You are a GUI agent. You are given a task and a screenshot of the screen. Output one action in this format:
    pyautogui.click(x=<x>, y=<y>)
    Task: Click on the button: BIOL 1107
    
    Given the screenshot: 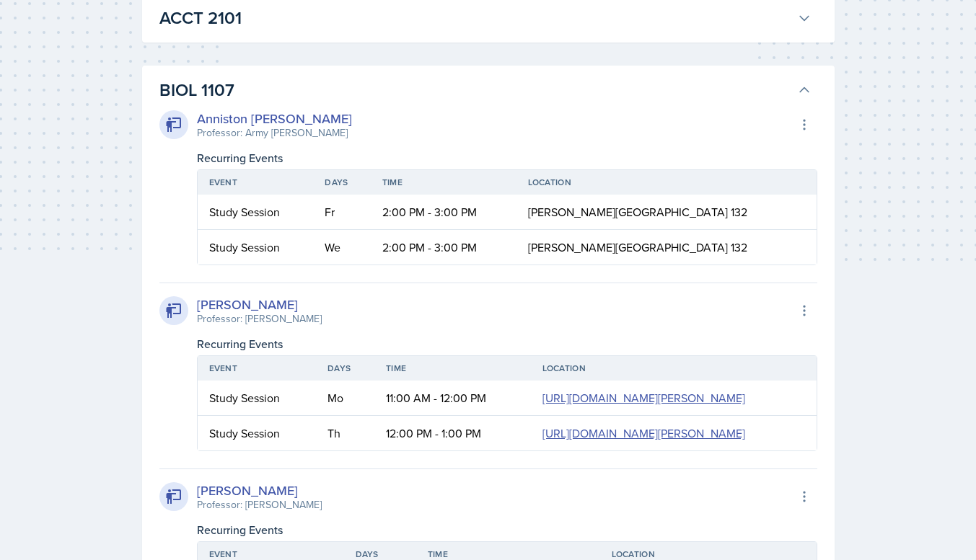 What is the action you would take?
    pyautogui.click(x=485, y=90)
    